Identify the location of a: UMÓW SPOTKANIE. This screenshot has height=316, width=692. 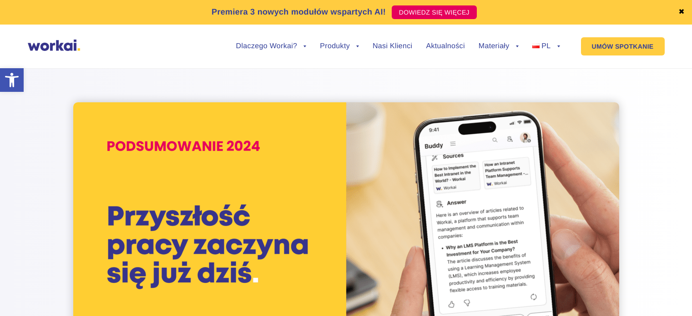
(622, 46).